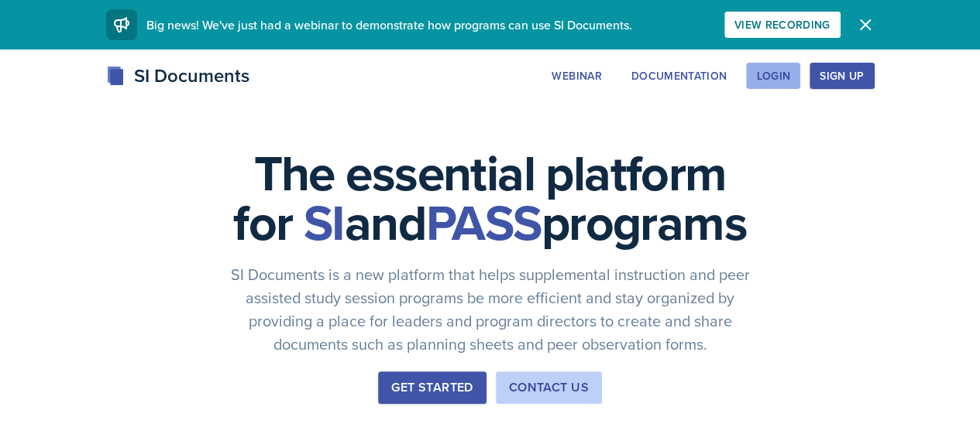 The width and height of the screenshot is (980, 434). I want to click on div: Webinar, so click(576, 76).